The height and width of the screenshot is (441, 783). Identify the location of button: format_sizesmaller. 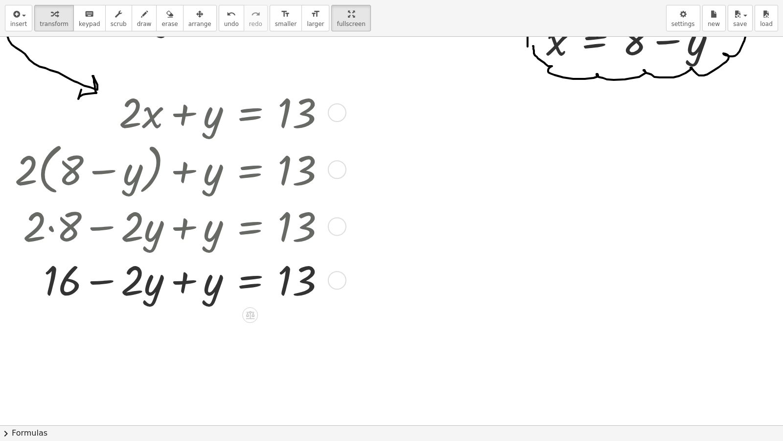
(286, 18).